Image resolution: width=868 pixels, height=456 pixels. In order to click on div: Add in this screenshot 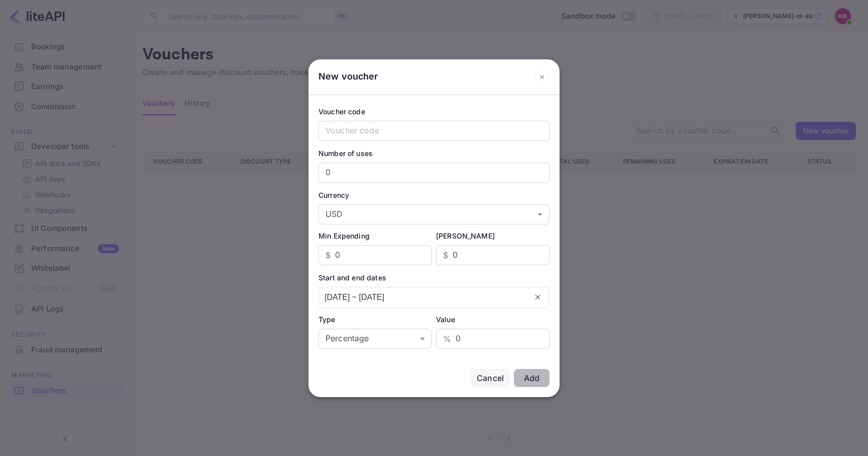, I will do `click(531, 378)`.